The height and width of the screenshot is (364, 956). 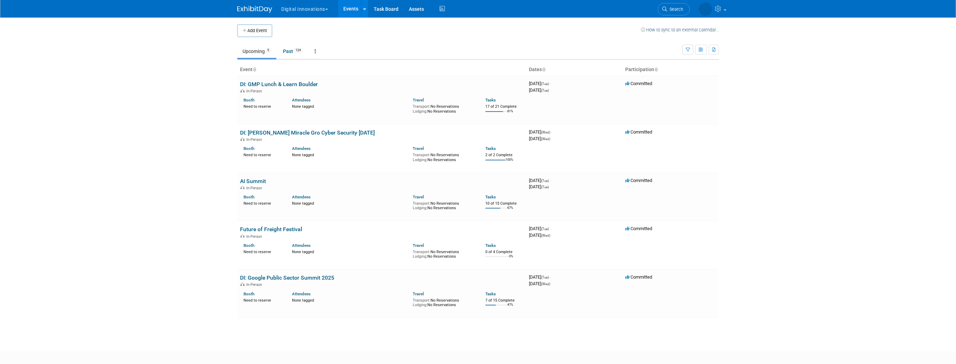 I want to click on td: 81%, so click(x=510, y=114).